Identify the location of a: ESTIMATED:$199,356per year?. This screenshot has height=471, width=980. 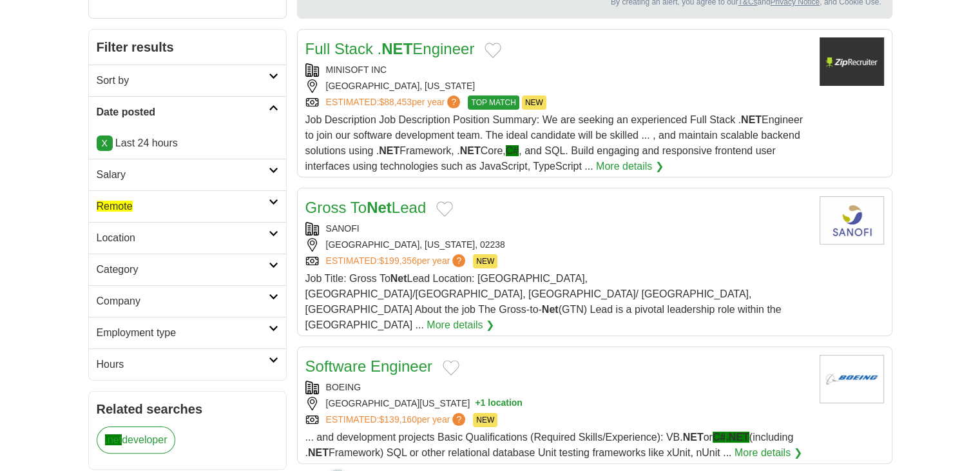
(397, 261).